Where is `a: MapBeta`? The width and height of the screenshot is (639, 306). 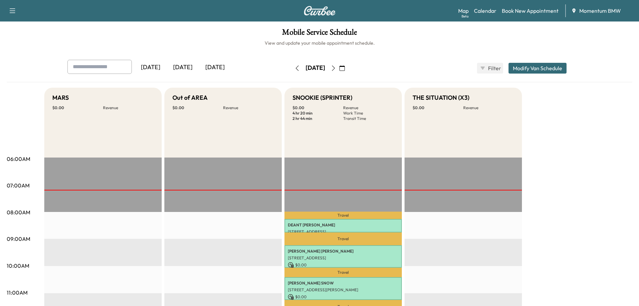
a: MapBeta is located at coordinates (463, 11).